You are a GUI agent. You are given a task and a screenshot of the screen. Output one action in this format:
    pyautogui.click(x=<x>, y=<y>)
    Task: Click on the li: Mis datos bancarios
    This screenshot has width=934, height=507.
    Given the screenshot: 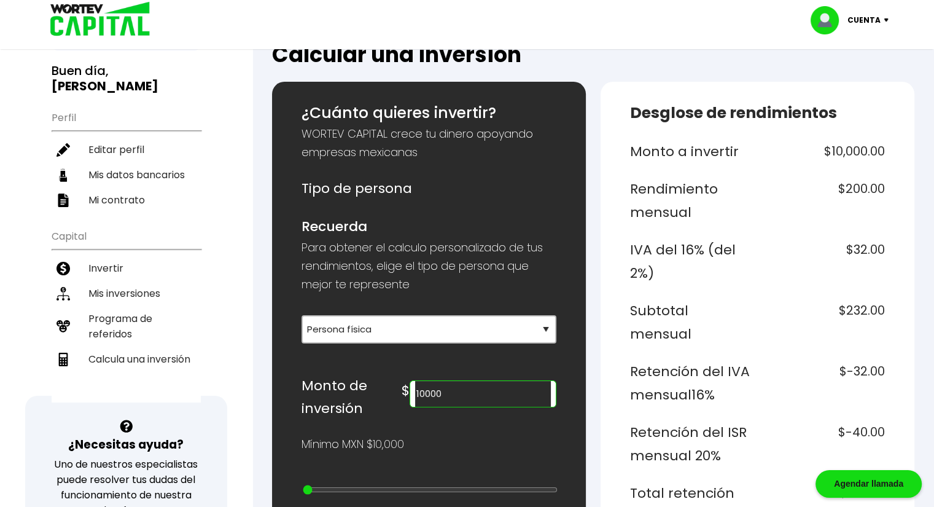 What is the action you would take?
    pyautogui.click(x=126, y=174)
    